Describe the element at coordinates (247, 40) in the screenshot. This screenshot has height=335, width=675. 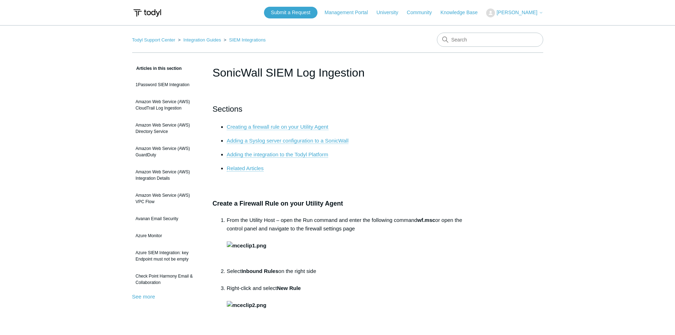
I see `a: SIEM Integrations` at that location.